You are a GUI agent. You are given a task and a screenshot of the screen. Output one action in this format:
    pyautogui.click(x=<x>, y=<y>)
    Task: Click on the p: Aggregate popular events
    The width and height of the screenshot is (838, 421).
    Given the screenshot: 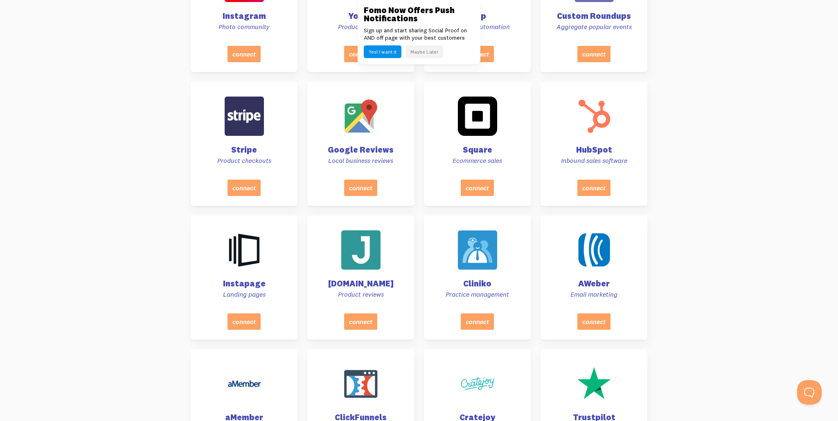 What is the action you would take?
    pyautogui.click(x=593, y=27)
    